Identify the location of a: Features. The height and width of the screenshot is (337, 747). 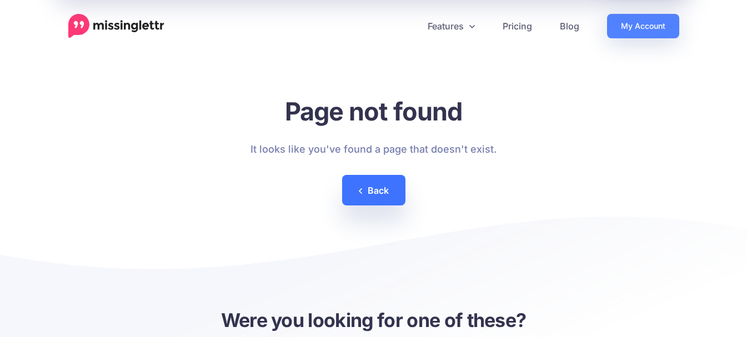
(451, 26).